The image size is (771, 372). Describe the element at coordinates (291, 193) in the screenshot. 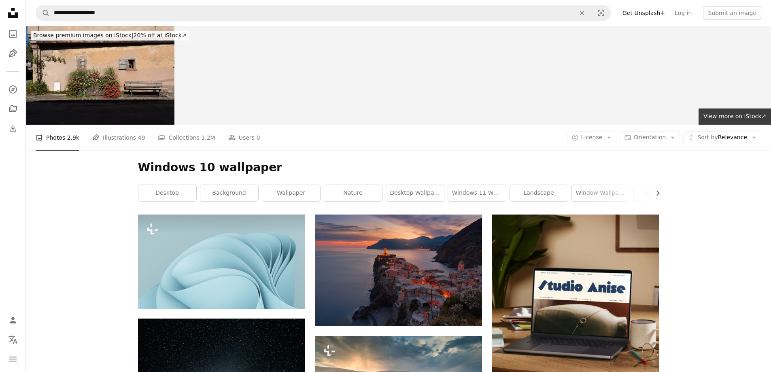

I see `a: wallpaper` at that location.